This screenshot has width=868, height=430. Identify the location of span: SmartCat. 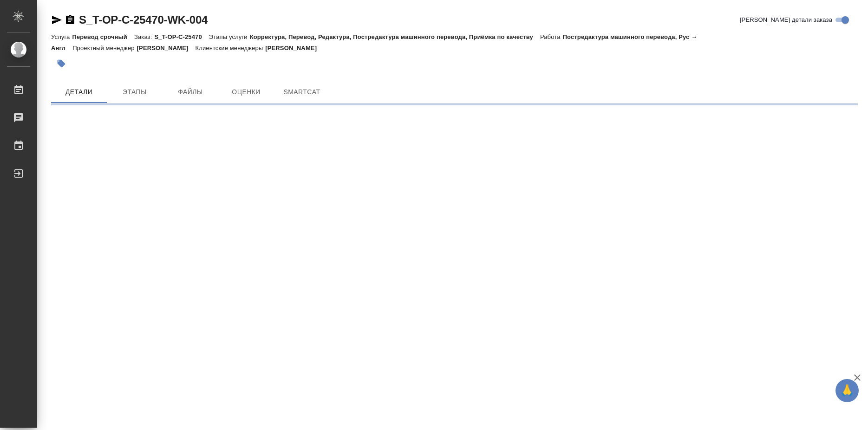
(302, 92).